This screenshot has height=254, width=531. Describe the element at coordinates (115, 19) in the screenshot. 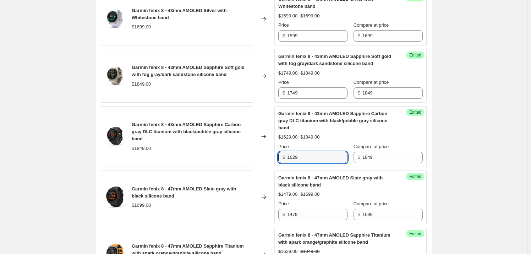

I see `img: 1_47d77809-8544-4101-8269-014b15b85748_80x.jpg` at that location.